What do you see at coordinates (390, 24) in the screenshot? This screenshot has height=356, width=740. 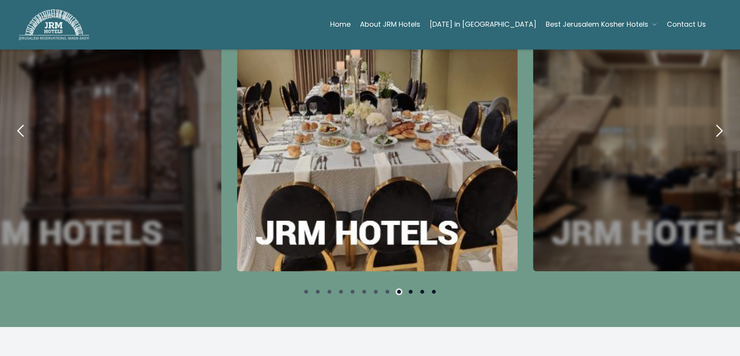 I see `a: About JRM Hotels` at bounding box center [390, 24].